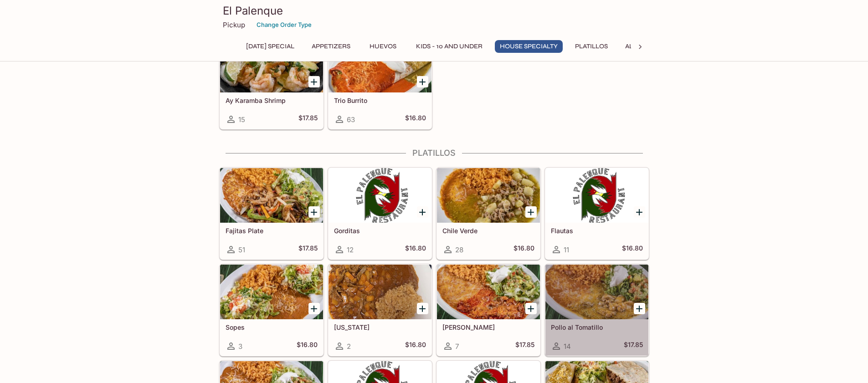 Image resolution: width=868 pixels, height=383 pixels. Describe the element at coordinates (240, 346) in the screenshot. I see `span: 3` at that location.